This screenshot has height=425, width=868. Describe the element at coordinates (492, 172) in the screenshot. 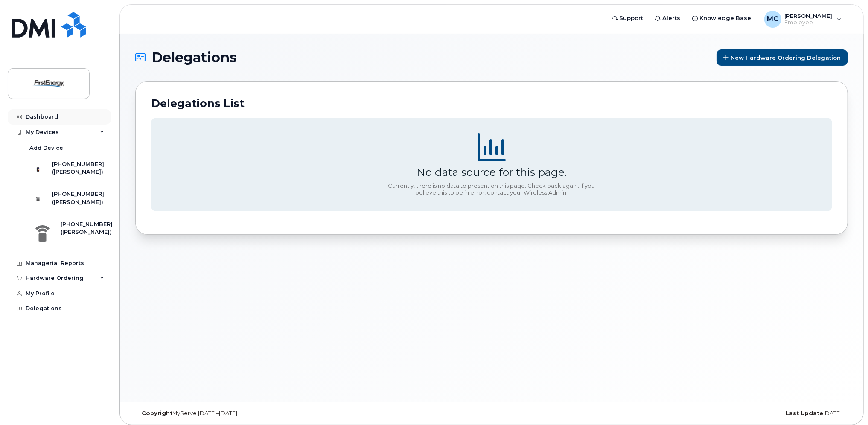

I see `div: No data source for this page.` at that location.